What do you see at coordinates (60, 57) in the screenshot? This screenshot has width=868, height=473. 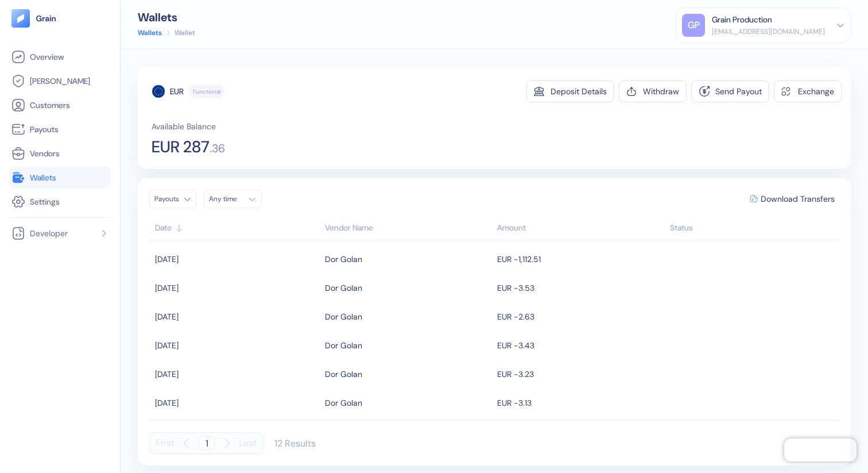 I see `a: Overview` at bounding box center [60, 57].